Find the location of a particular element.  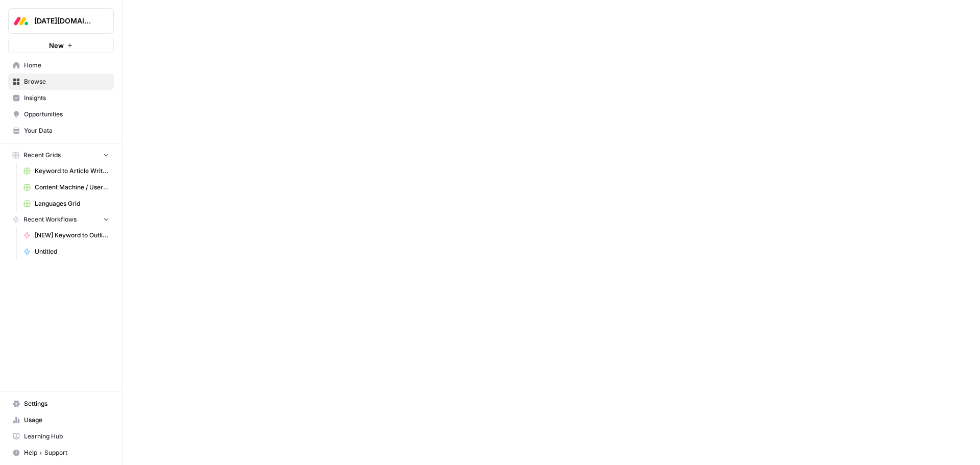

a: Your Data is located at coordinates (60, 131).